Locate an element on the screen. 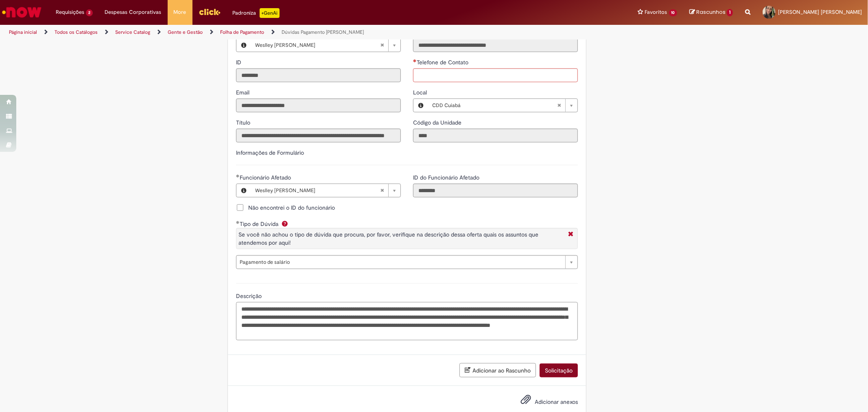 This screenshot has height=412, width=868. abbr: Limpar campo Funcionário Afetado is located at coordinates (382, 190).